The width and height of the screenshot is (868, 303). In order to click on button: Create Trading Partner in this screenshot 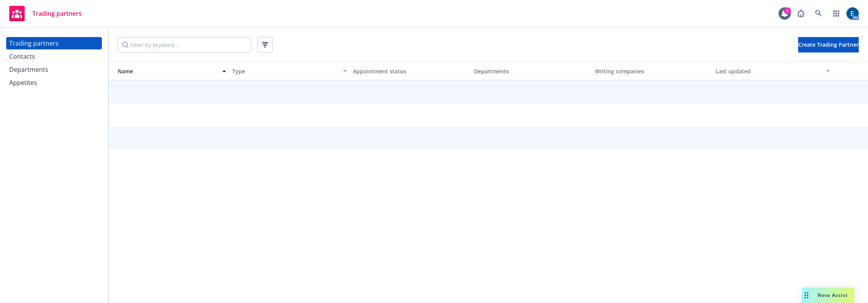, I will do `click(828, 45)`.